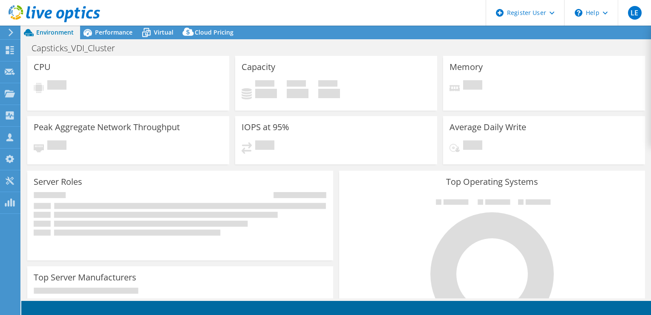 This screenshot has height=315, width=651. Describe the element at coordinates (258, 67) in the screenshot. I see `h3: Capacity` at that location.